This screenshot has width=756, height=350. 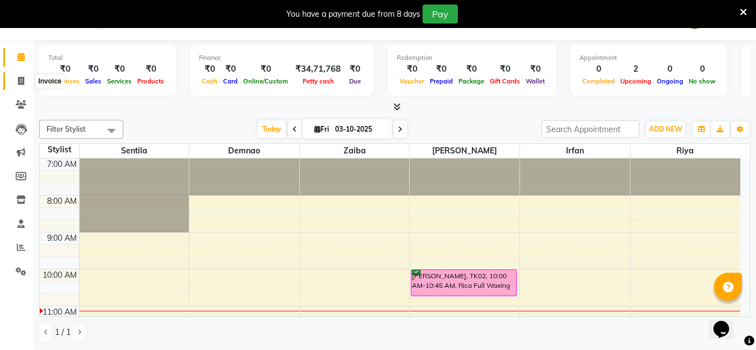 What do you see at coordinates (670, 81) in the screenshot?
I see `span: Ongoing` at bounding box center [670, 81].